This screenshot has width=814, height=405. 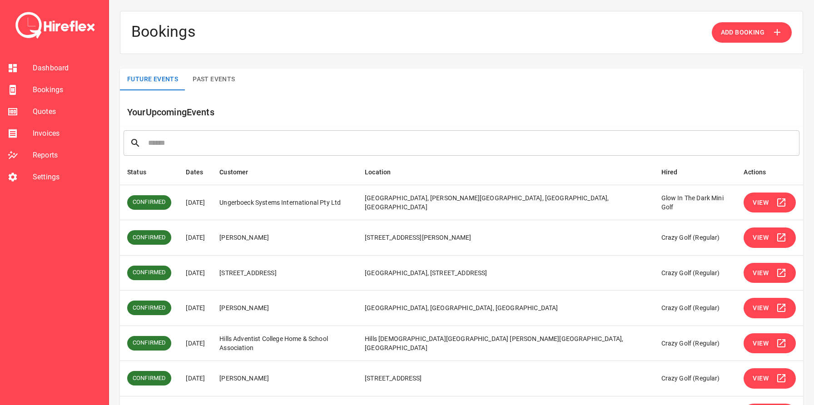 I want to click on h6: Your Upcoming Events, so click(x=465, y=112).